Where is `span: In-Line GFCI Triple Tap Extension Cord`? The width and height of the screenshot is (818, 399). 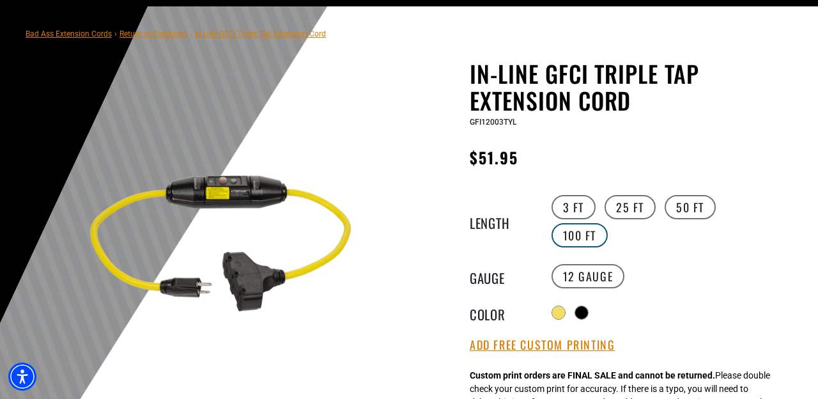 span: In-Line GFCI Triple Tap Extension Cord is located at coordinates (260, 34).